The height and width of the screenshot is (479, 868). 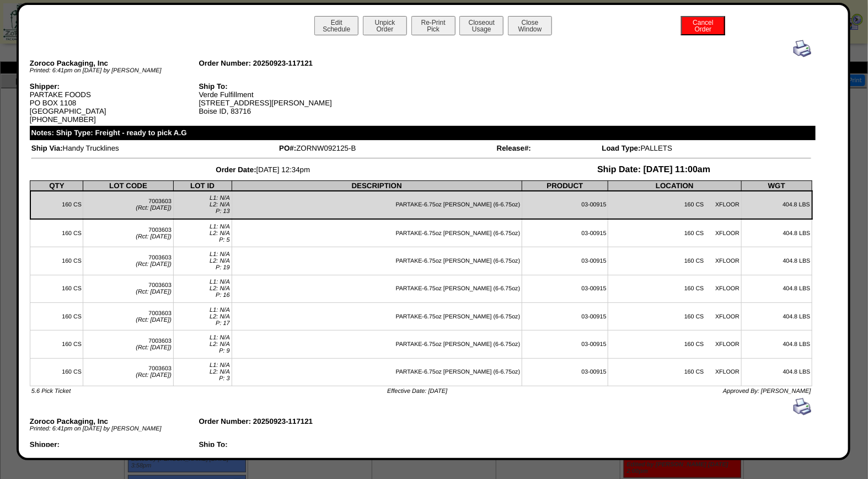 What do you see at coordinates (565, 185) in the screenshot?
I see `th: PRODUCT` at bounding box center [565, 185].